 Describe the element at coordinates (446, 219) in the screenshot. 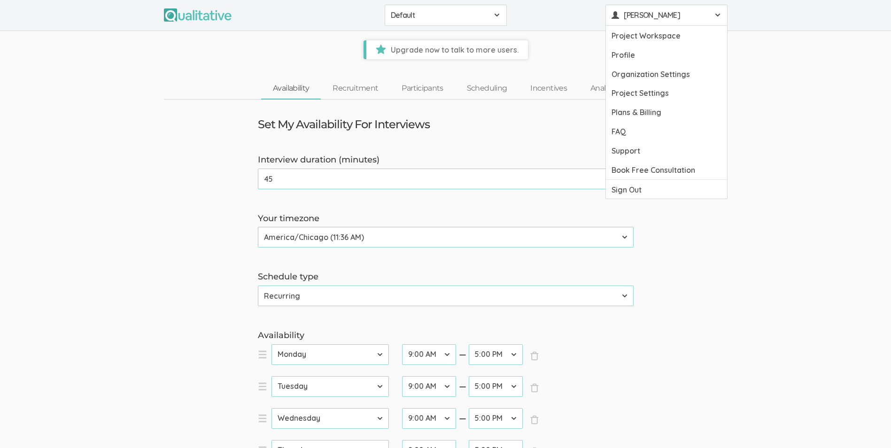

I see `label: Your timezone` at that location.